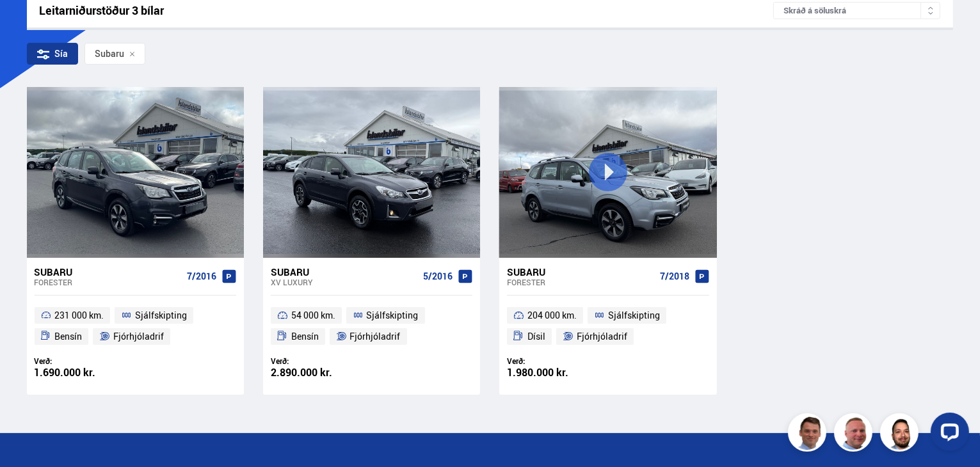  Describe the element at coordinates (901, 434) in the screenshot. I see `img: nhp88E3Fdnt1Opn2.png` at that location.